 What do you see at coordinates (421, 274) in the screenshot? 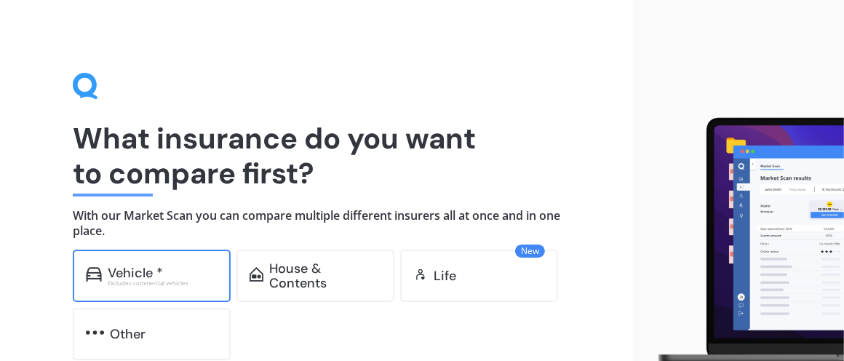
I see `img: life.f720d6a2d7cdcd3ad642.svg` at bounding box center [421, 274].